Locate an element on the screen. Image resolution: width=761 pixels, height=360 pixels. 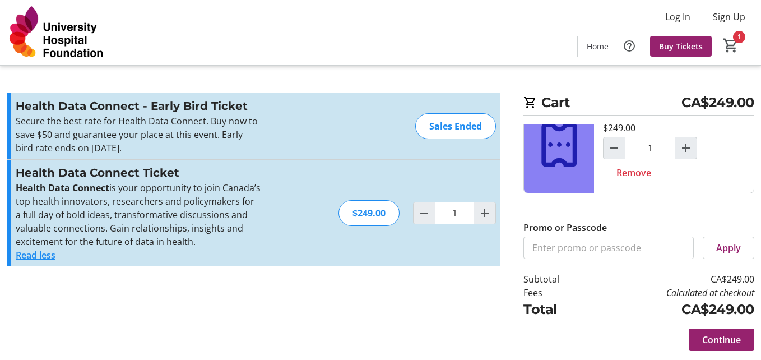
a: Buy Tickets is located at coordinates (681, 46).